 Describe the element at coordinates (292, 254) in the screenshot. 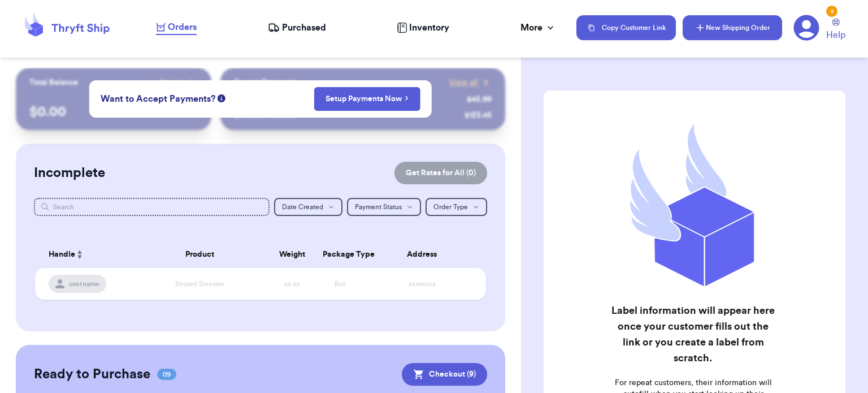

I see `th: Weight` at that location.